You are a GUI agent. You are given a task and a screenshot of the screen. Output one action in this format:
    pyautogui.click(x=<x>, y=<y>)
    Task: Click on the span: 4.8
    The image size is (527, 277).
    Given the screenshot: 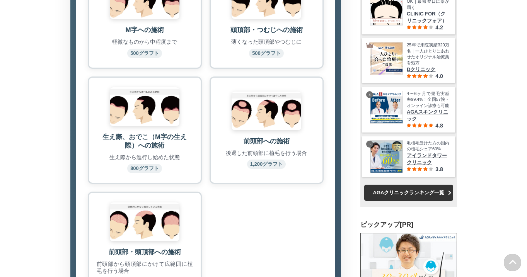 What is the action you would take?
    pyautogui.click(x=438, y=126)
    